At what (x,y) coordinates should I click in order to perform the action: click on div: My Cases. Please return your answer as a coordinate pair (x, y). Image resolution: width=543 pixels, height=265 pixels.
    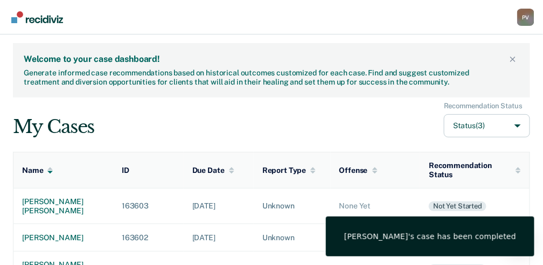
    Looking at the image, I should click on (53, 127).